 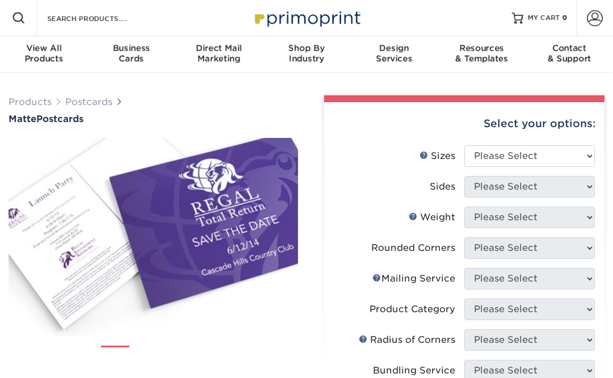 I want to click on a: Contact& Support, so click(x=570, y=55).